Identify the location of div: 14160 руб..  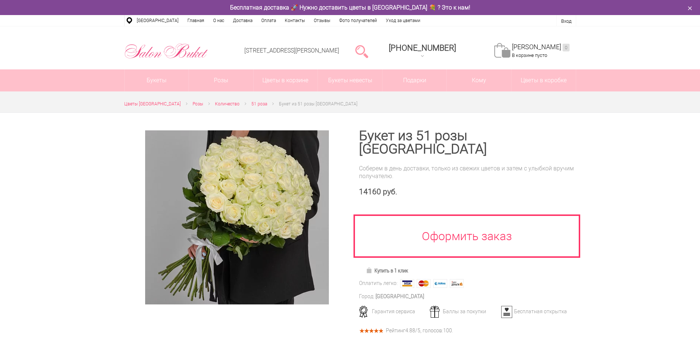
(467, 192).